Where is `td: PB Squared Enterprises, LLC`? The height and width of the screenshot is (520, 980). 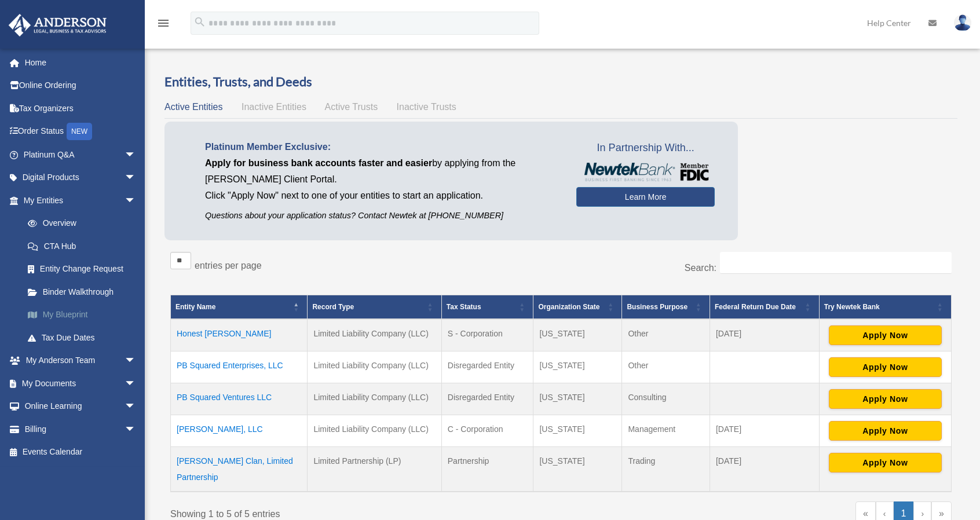
td: PB Squared Enterprises, LLC is located at coordinates (240, 367).